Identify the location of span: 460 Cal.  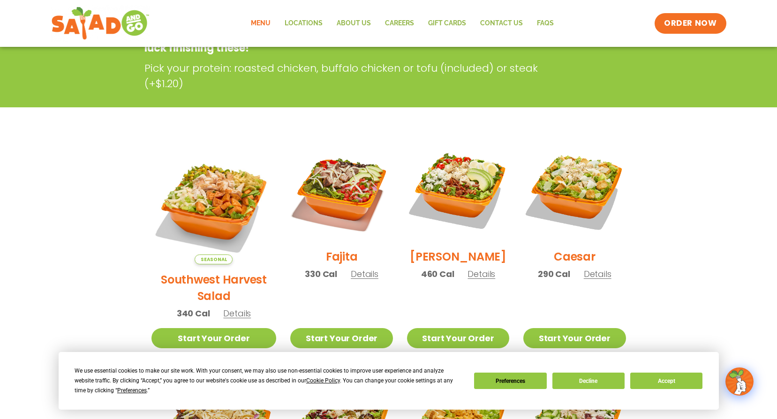
(437, 274).